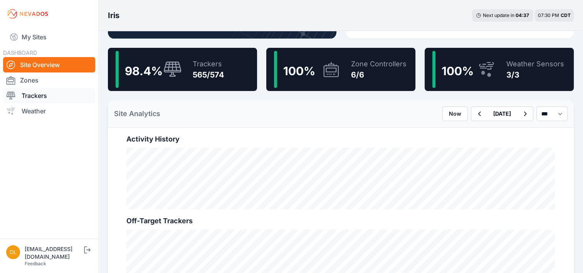 This screenshot has height=273, width=583. I want to click on div: 04 : 37, so click(523, 15).